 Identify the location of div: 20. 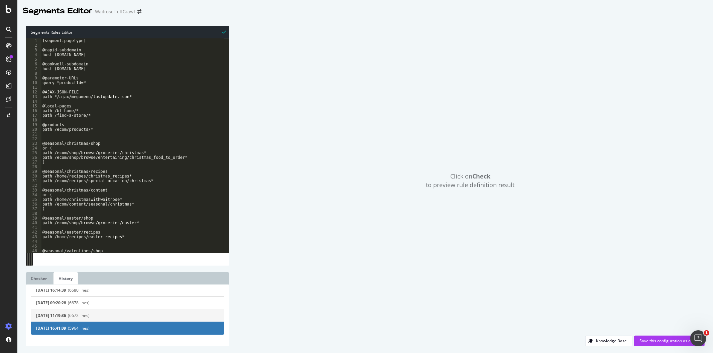
(33, 130).